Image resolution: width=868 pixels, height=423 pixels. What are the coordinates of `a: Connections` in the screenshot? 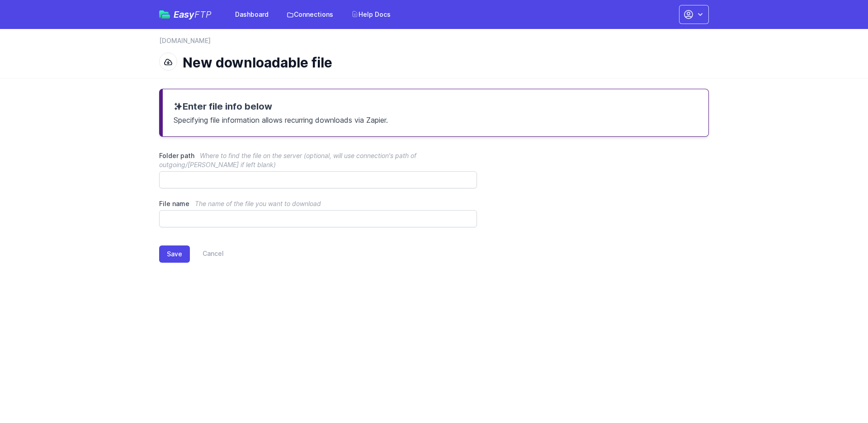 It's located at (310, 15).